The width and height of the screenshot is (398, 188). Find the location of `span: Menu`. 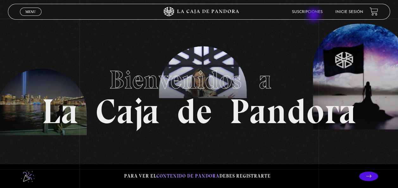

span: Menu is located at coordinates (30, 12).